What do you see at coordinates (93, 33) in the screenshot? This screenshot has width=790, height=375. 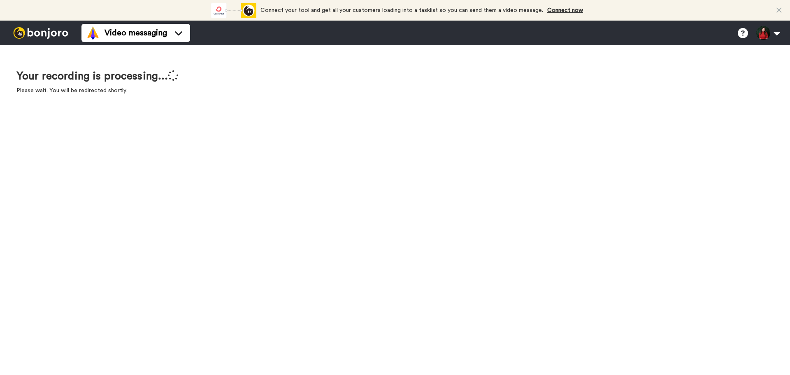 I see `img: vm-color.svg` at bounding box center [93, 33].